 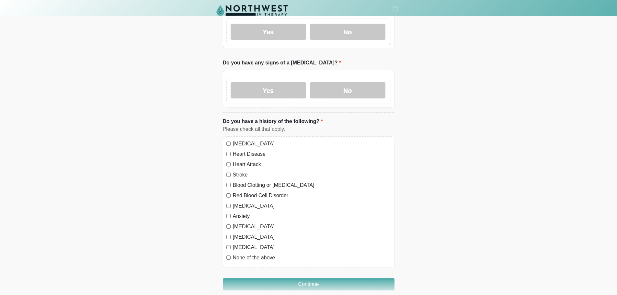 I want to click on button: Continue, so click(x=309, y=284).